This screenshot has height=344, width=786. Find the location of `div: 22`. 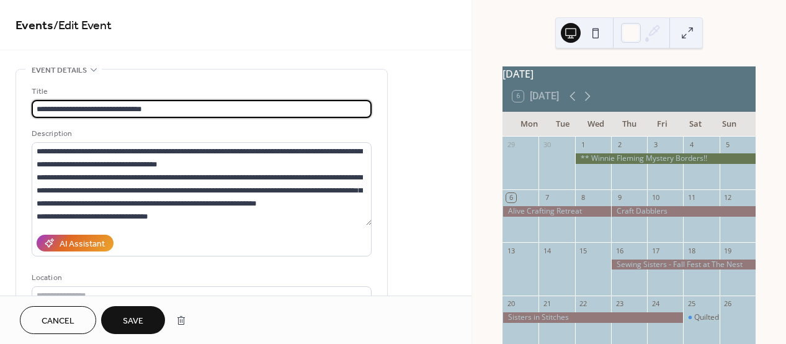

div: 22 is located at coordinates (583, 304).